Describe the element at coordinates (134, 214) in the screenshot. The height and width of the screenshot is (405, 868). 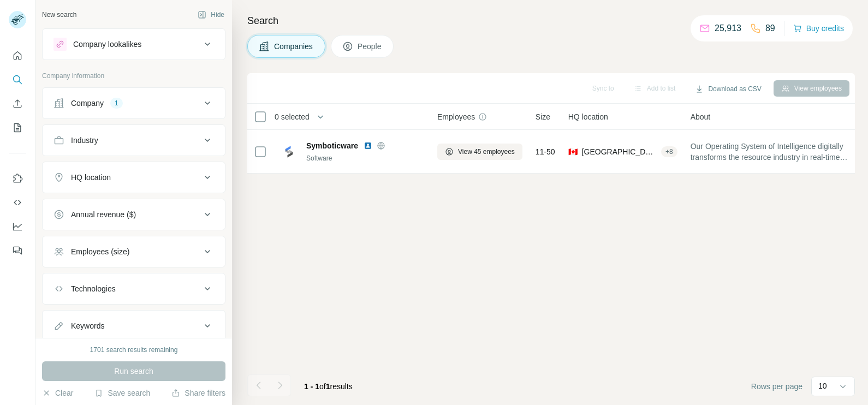
I see `button: Annual revenue ($)` at that location.